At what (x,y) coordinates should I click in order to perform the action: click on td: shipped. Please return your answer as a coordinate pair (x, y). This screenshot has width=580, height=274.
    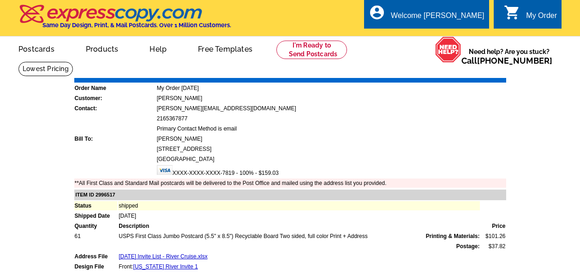
    Looking at the image, I should click on (299, 206).